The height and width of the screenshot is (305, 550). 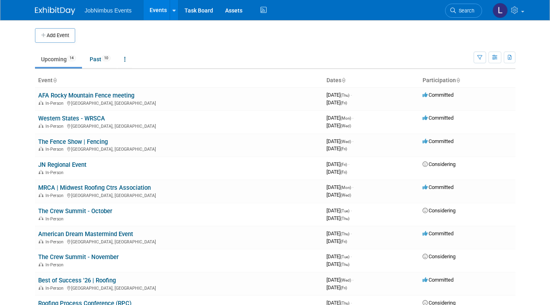 I want to click on a: American Dream Mastermind Event, so click(x=86, y=234).